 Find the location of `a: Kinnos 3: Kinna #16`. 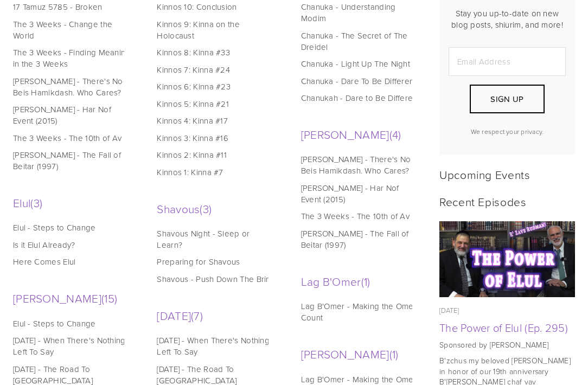

a: Kinnos 3: Kinna #16 is located at coordinates (216, 138).